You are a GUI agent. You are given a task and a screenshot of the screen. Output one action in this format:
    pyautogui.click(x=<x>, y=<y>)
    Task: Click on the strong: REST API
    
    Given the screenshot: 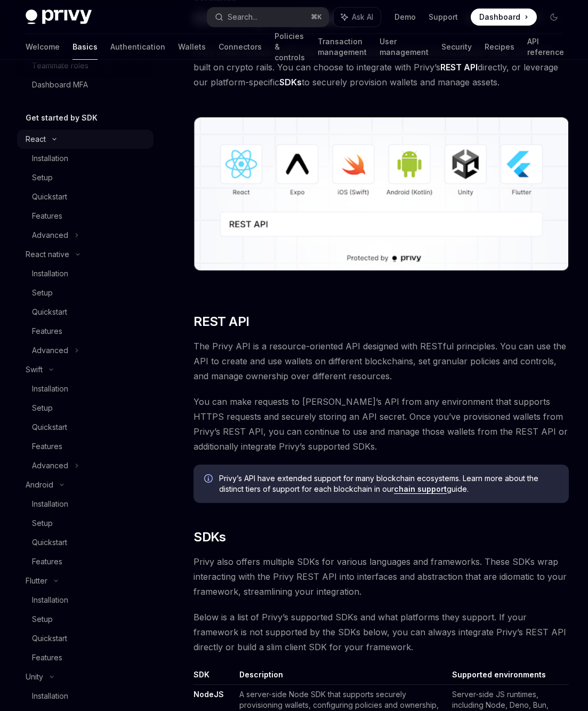 What is the action you would take?
    pyautogui.click(x=459, y=67)
    